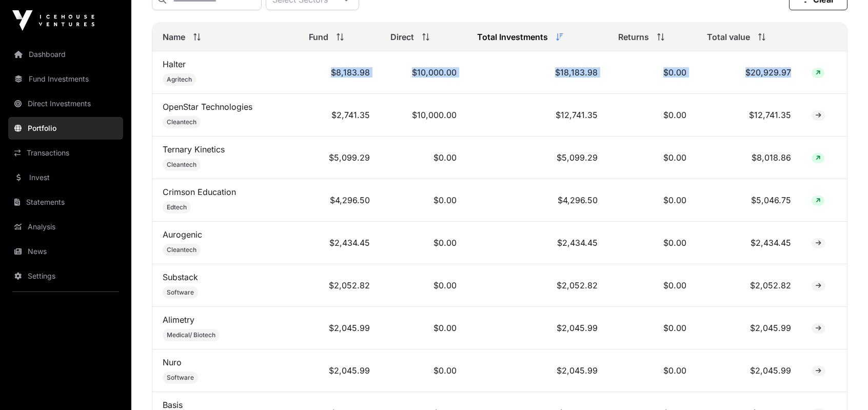  What do you see at coordinates (66, 227) in the screenshot?
I see `a: Analysis` at bounding box center [66, 227].